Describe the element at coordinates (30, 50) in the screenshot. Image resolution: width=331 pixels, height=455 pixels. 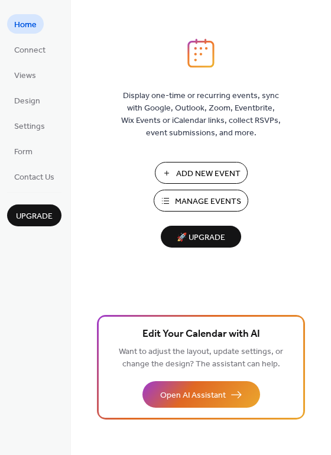
I see `span: Connect` at that location.